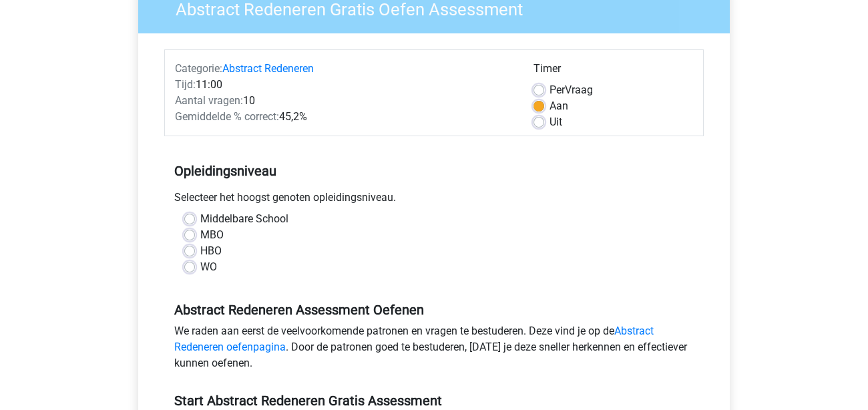 Image resolution: width=868 pixels, height=410 pixels. Describe the element at coordinates (185, 84) in the screenshot. I see `span: Tijd:` at that location.